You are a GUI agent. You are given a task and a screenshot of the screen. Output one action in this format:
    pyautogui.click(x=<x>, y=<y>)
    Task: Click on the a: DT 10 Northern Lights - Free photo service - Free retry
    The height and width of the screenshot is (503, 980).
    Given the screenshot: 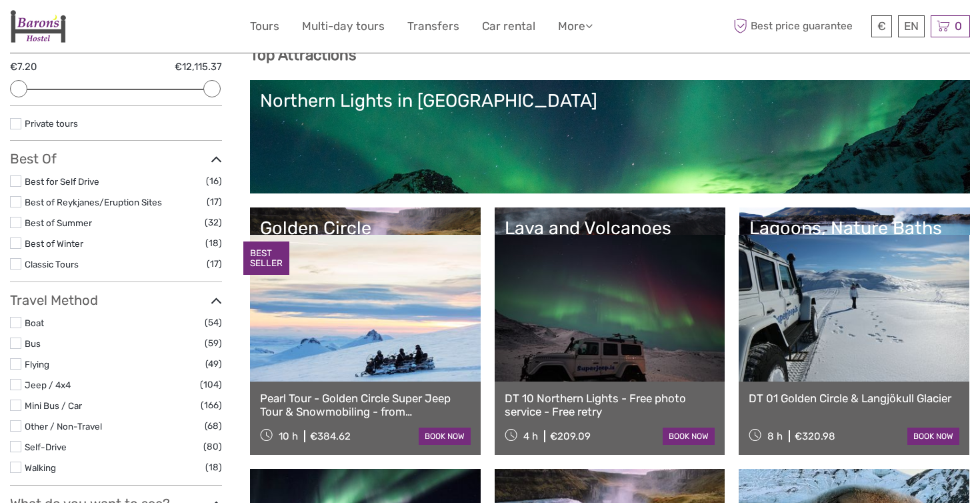 What is the action you would take?
    pyautogui.click(x=610, y=405)
    